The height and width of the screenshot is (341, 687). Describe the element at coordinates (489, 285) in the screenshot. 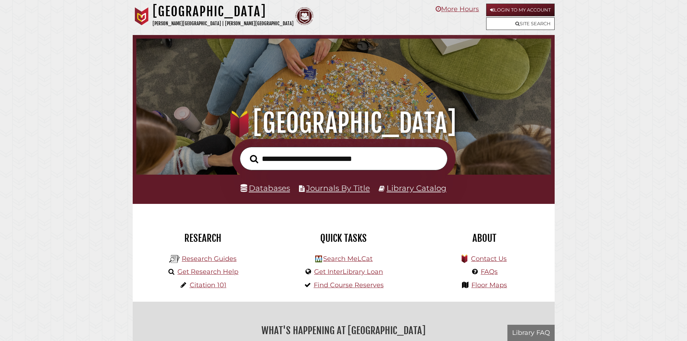

I see `a: Floor Maps` at that location.